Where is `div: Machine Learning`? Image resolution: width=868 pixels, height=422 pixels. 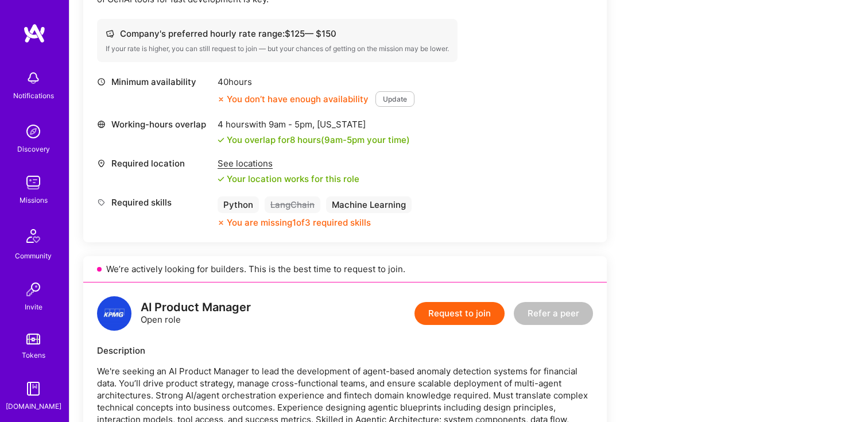 div: Machine Learning is located at coordinates (369, 204).